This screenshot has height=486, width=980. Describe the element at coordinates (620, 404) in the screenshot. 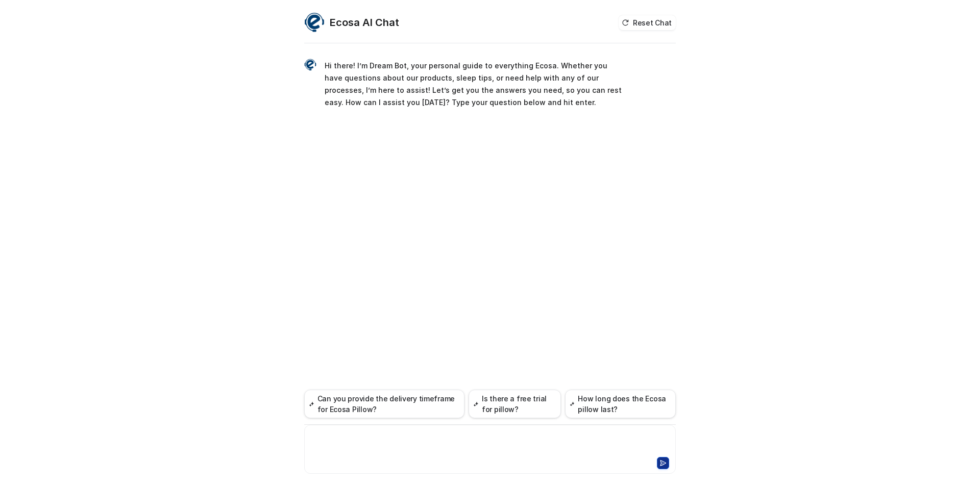

I see `button: How long does the Ecosa pillow last?` at that location.